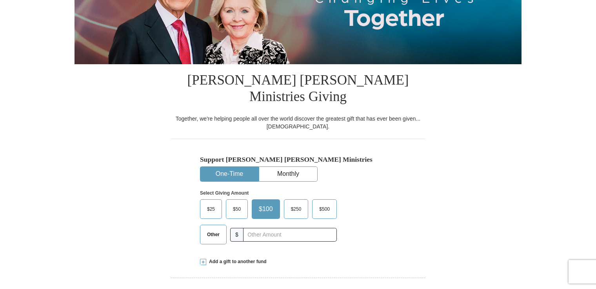 This screenshot has width=596, height=289. Describe the element at coordinates (288, 174) in the screenshot. I see `button: Monthly` at that location.